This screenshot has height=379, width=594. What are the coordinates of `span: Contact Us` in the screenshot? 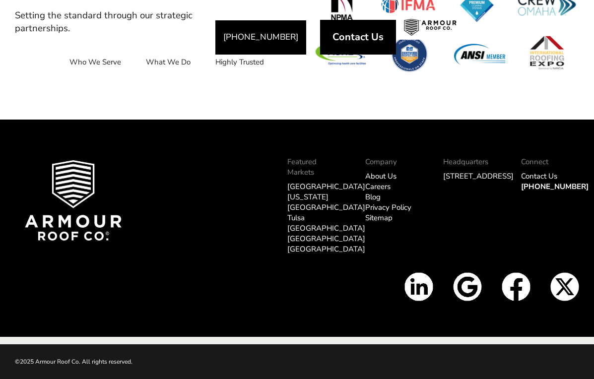 It's located at (358, 37).